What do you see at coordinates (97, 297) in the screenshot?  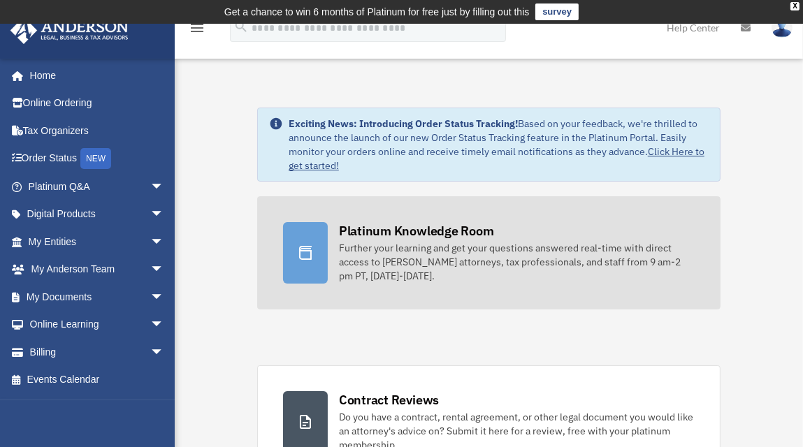 I see `a: My Documentsarrow_drop_down` at bounding box center [97, 297].